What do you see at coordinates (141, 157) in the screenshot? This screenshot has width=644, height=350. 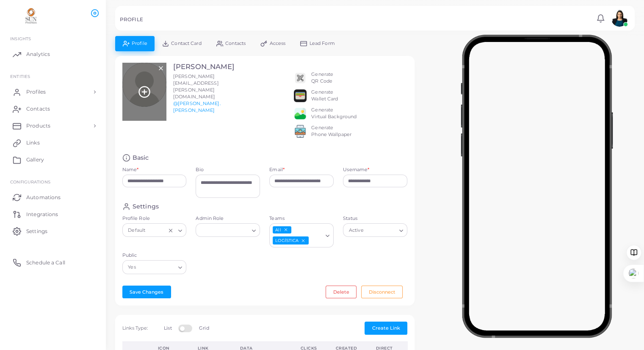 I see `h4: Basic` at bounding box center [141, 157].